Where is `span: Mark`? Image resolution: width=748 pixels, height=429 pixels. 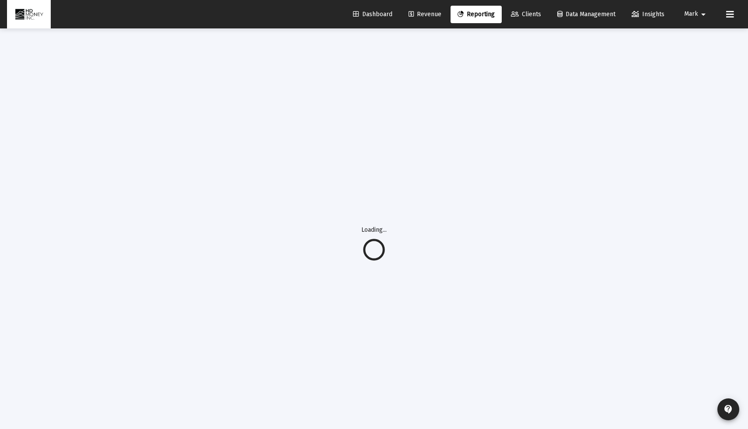 span: Mark is located at coordinates (691, 14).